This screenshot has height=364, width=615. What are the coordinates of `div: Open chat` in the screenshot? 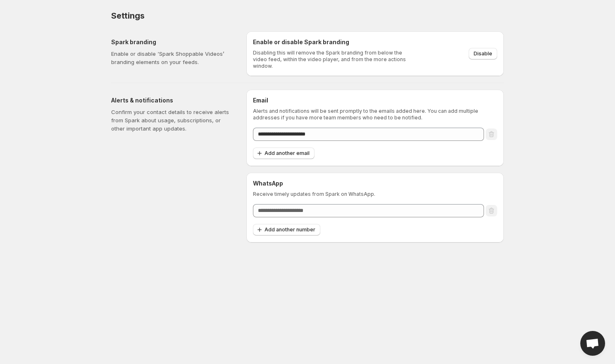 It's located at (593, 343).